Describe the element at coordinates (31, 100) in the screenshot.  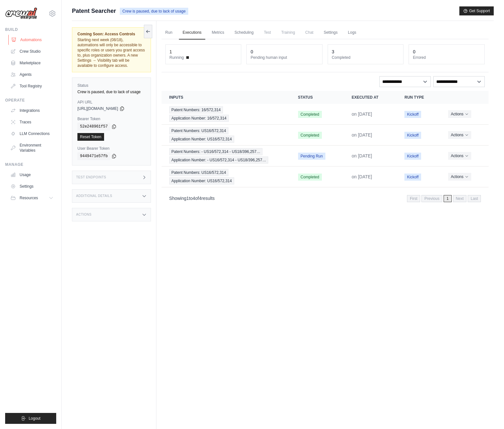
I see `div: Operate` at that location.